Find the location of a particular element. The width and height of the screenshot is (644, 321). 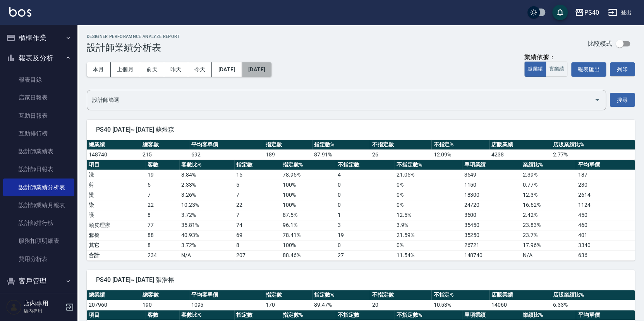

button: 實業績 is located at coordinates (556, 69).